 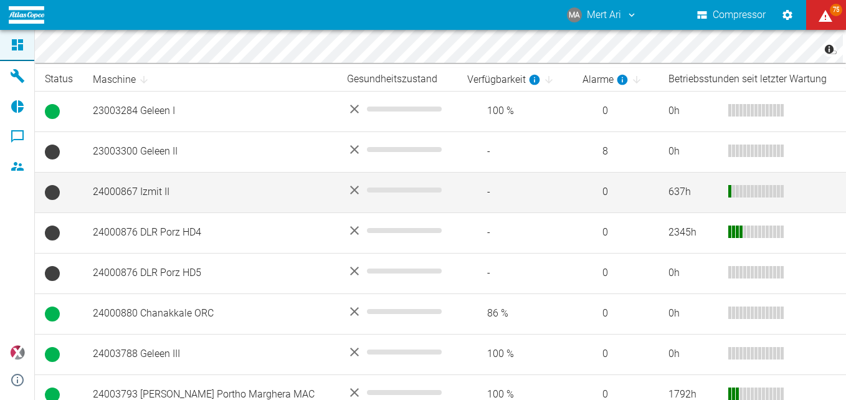 What do you see at coordinates (210, 111) in the screenshot?
I see `td: 23003284 Geleen I` at bounding box center [210, 111].